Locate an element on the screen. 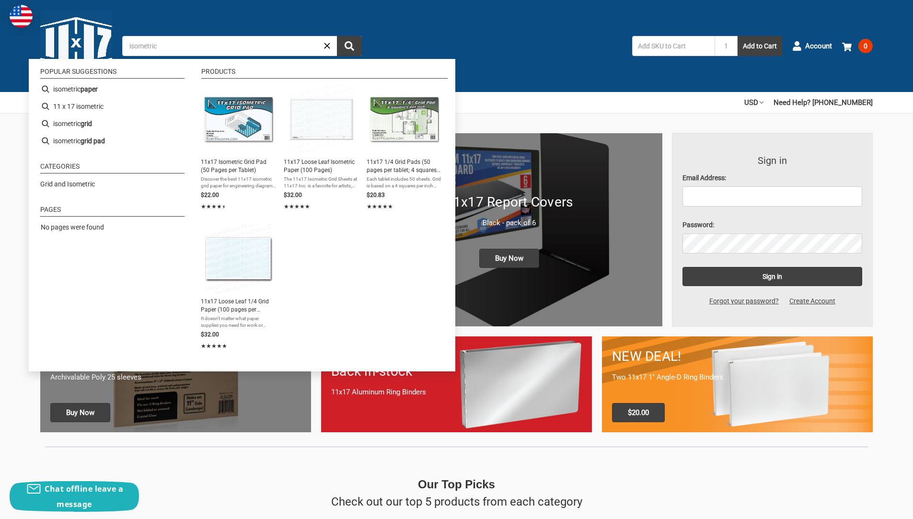  li: 11x17 1/4 Grid Pads (50 pages per tablet; 4 squares per inch) is located at coordinates (404, 148).